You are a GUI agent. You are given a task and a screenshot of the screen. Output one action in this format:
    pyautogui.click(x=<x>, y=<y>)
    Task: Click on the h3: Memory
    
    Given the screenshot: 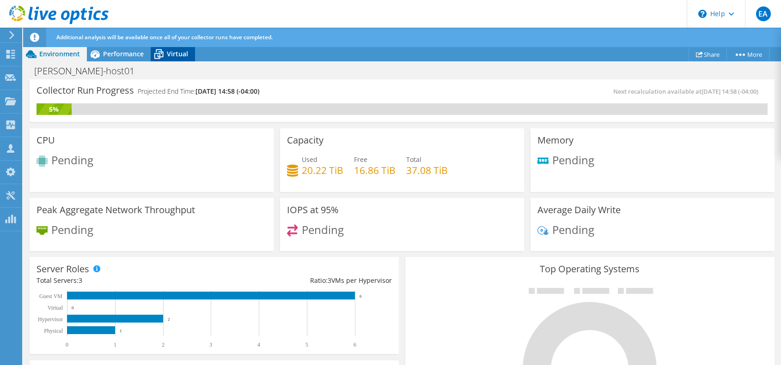 What is the action you would take?
    pyautogui.click(x=555, y=140)
    